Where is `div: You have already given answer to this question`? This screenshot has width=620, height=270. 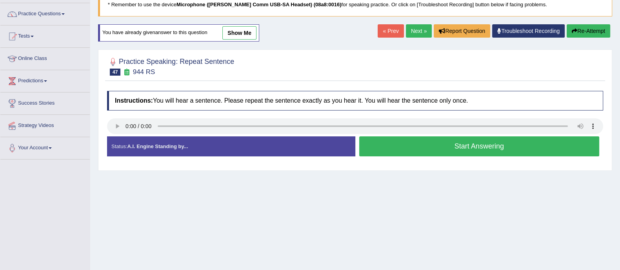
div: You have already given answer to this question is located at coordinates (178, 33).